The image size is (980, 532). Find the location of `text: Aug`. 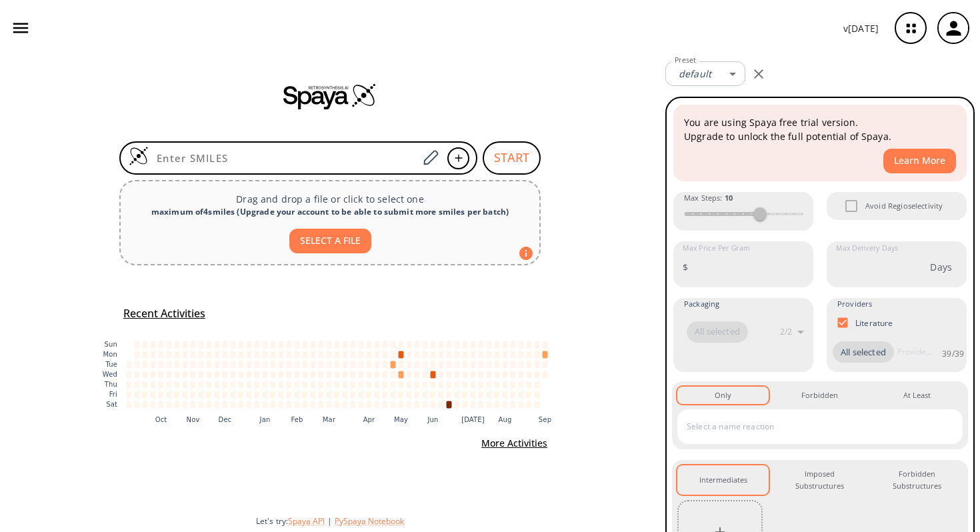

text: Aug is located at coordinates (506, 419).